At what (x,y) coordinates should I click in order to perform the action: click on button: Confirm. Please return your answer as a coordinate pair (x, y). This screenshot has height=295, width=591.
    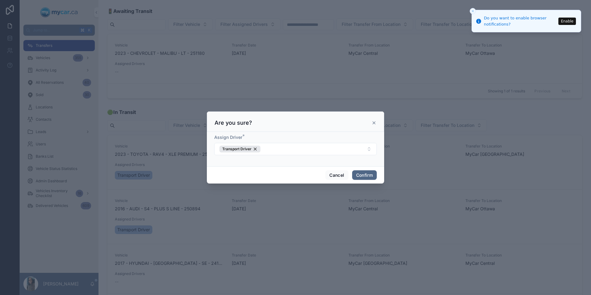
    Looking at the image, I should click on (364, 175).